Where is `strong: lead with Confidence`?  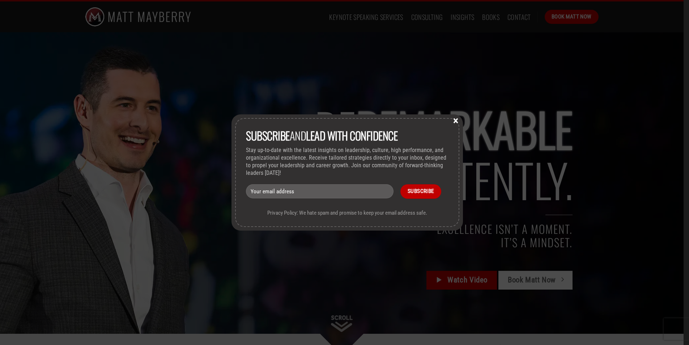 strong: lead with Confidence is located at coordinates (351, 135).